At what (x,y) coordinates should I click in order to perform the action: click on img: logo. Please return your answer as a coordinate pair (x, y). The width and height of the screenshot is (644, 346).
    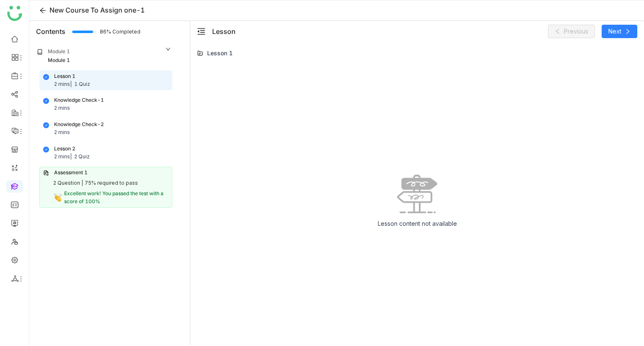
    Looking at the image, I should click on (15, 13).